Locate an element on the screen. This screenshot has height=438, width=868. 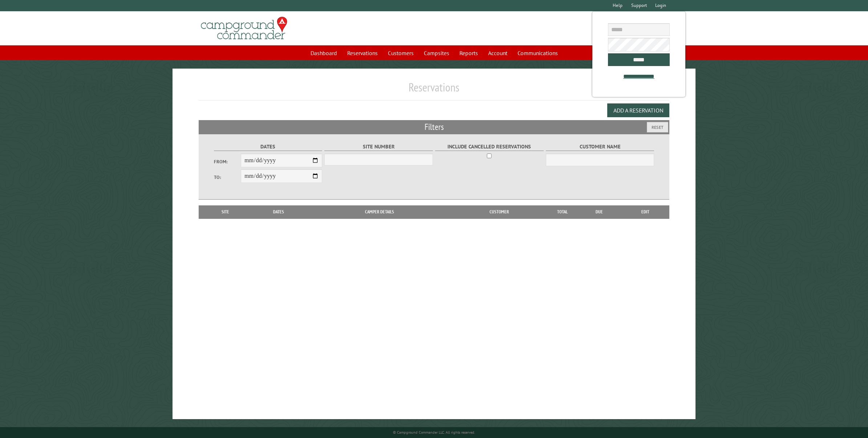
a: Account is located at coordinates (498, 53).